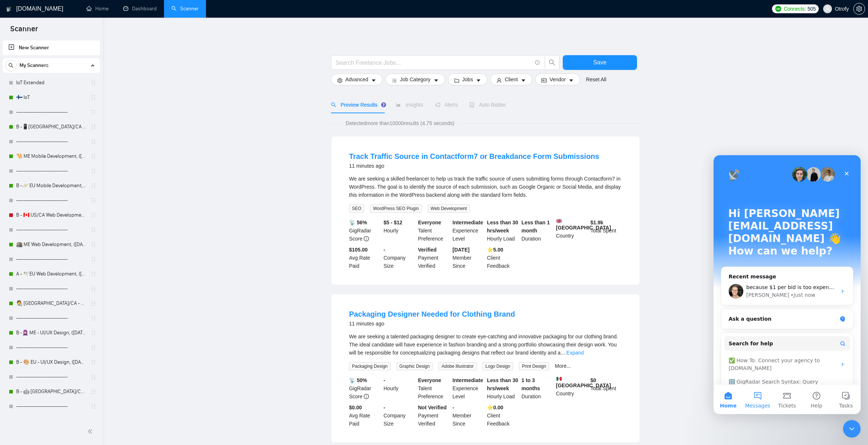 The image size is (868, 445). I want to click on span: setting, so click(340, 80).